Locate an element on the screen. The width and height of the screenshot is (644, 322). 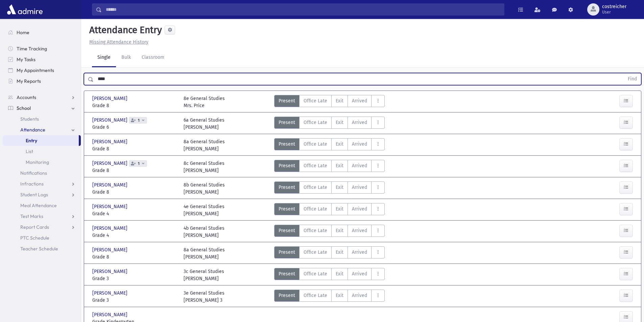
span: Test Marks is located at coordinates (32, 216).